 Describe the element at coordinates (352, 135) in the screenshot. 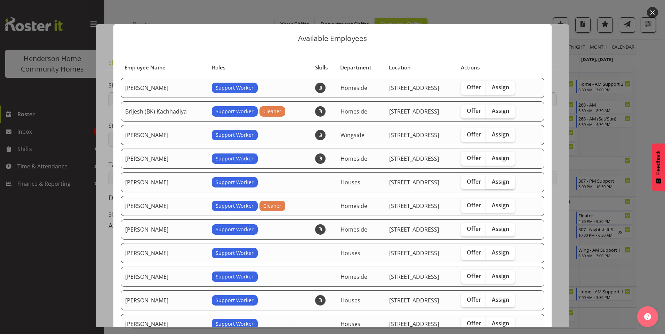

I see `span: Wingside` at that location.